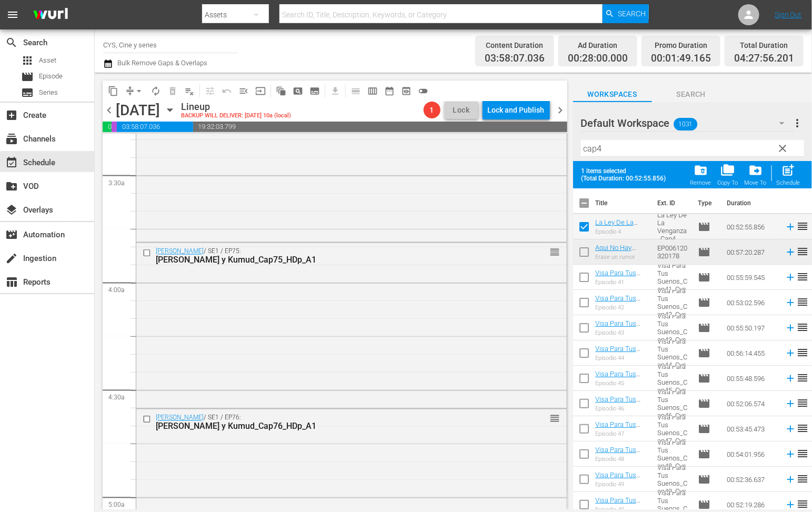 The height and width of the screenshot is (512, 812). What do you see at coordinates (11, 258) in the screenshot?
I see `span: Ingestion` at bounding box center [11, 258].